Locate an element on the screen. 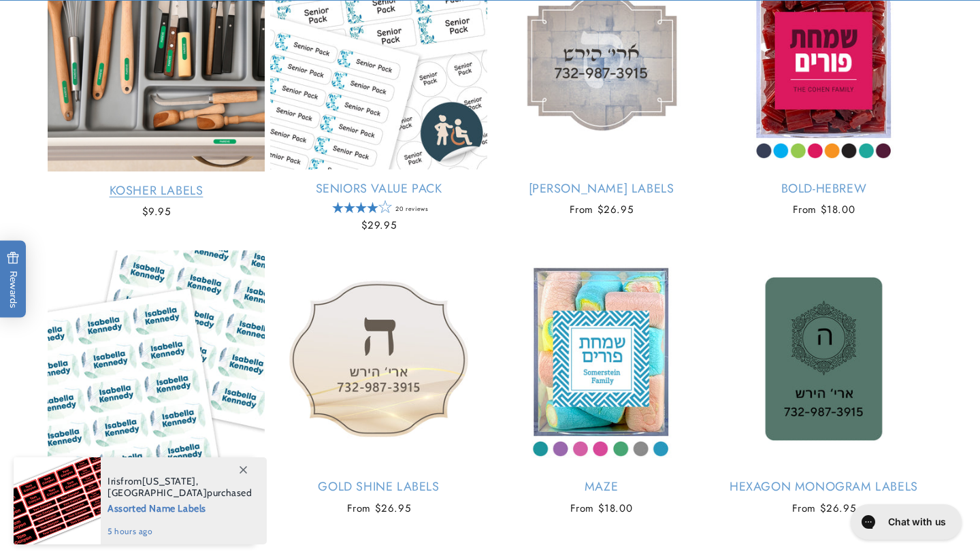  h2: Chat with us is located at coordinates (73, 23).